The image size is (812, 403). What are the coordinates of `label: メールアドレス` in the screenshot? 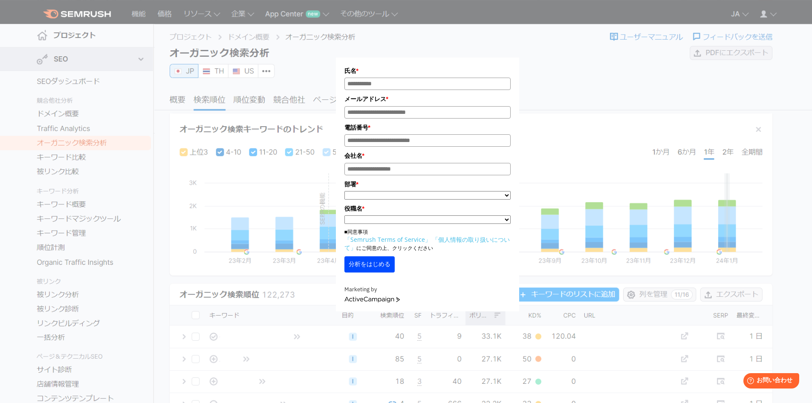 It's located at (428, 99).